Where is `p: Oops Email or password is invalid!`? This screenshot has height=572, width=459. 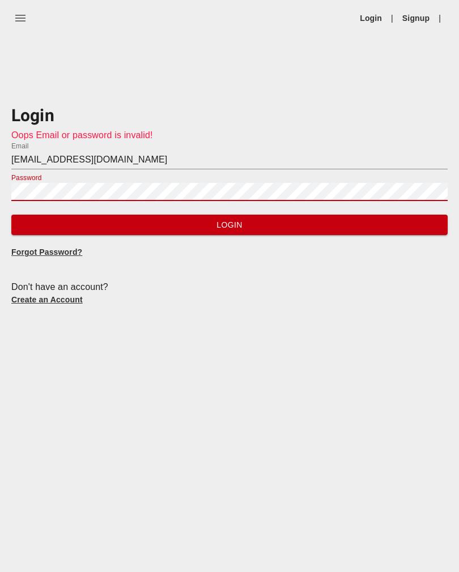 p: Oops Email or password is invalid! is located at coordinates (229, 135).